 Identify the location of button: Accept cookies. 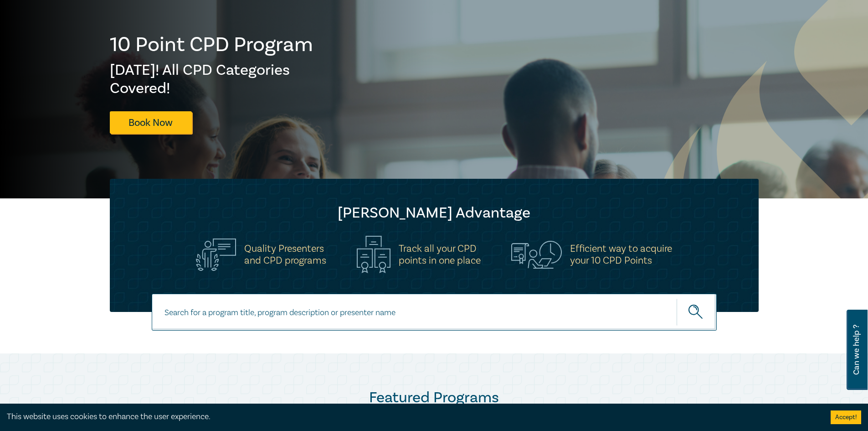
(845, 417).